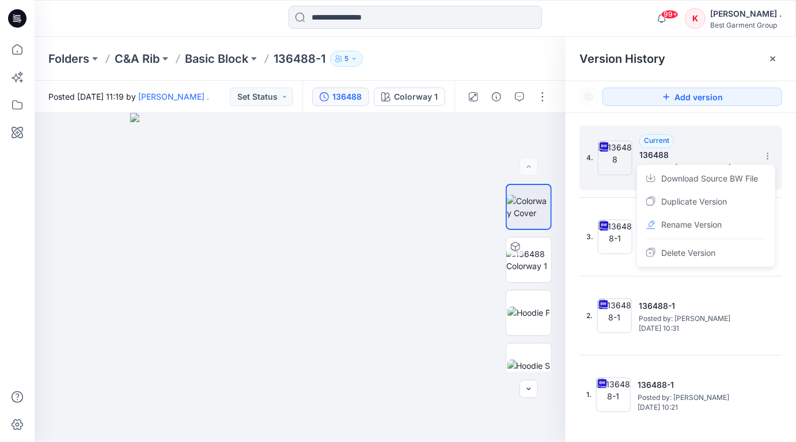 The height and width of the screenshot is (442, 796). Describe the element at coordinates (346, 59) in the screenshot. I see `button: 5` at that location.